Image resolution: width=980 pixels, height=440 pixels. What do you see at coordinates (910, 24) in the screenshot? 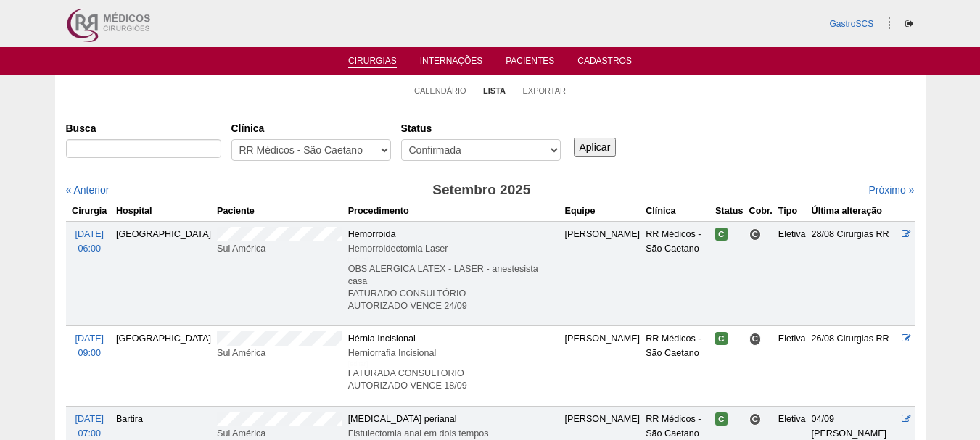
I see `i: Sair` at bounding box center [910, 24].